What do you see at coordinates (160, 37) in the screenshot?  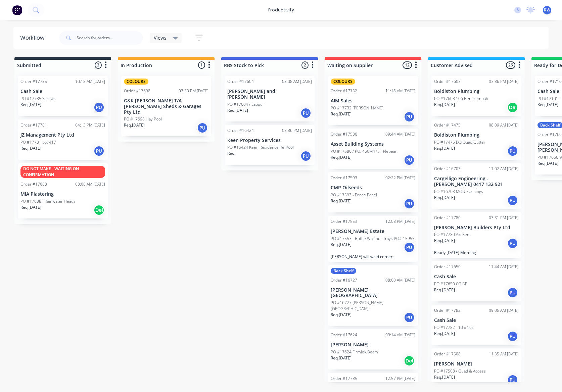 I see `span: Views` at bounding box center [160, 37].